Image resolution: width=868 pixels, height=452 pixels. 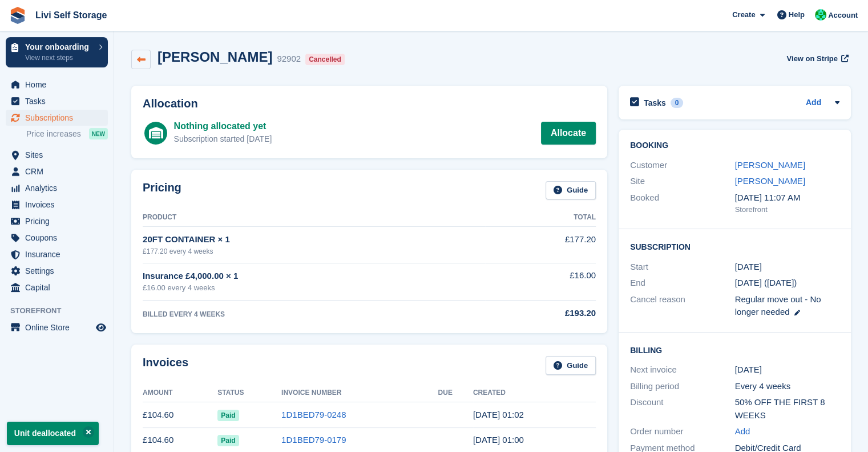 I want to click on span: Online Store, so click(x=59, y=327).